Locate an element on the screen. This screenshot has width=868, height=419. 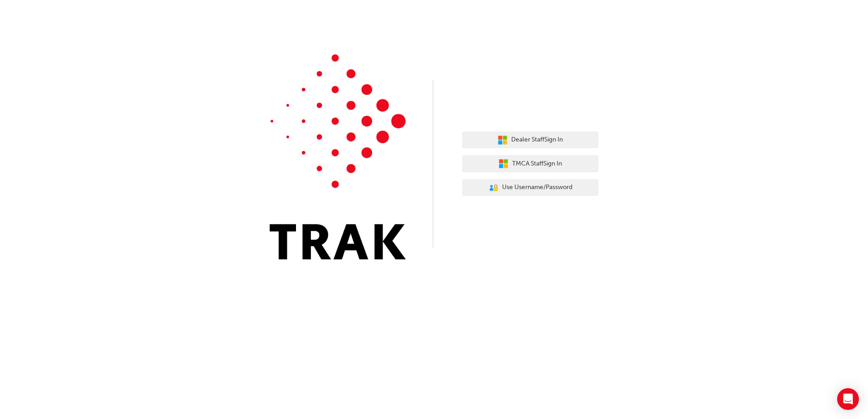
div: Open Intercom Messenger is located at coordinates (848, 399).